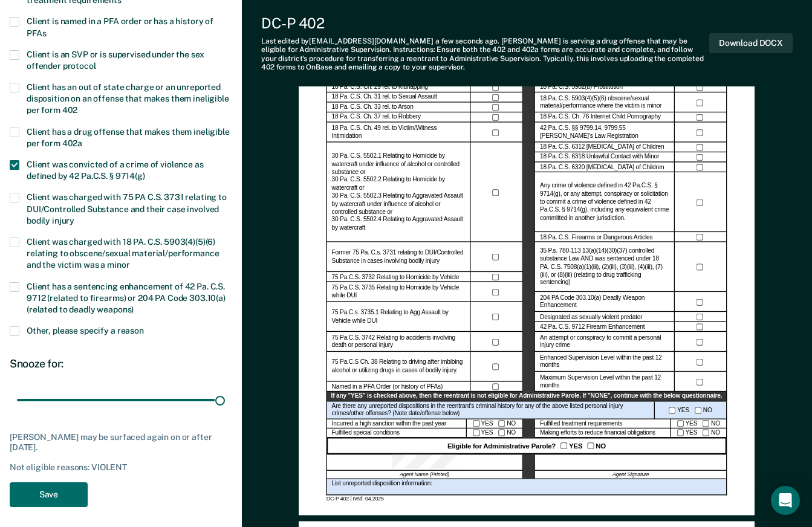 This screenshot has height=527, width=812. What do you see at coordinates (397, 433) in the screenshot?
I see `div: Fulfilled special conditions` at bounding box center [397, 433].